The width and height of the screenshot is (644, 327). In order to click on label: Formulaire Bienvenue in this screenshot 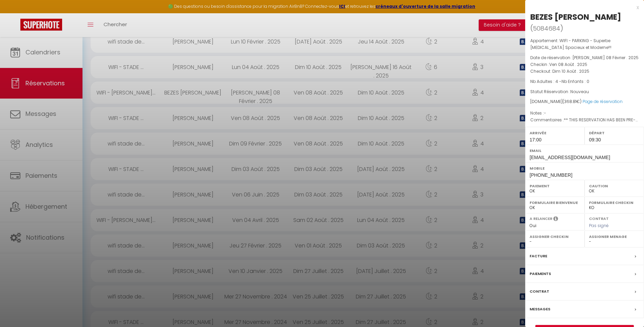, I will do `click(555, 202)`.